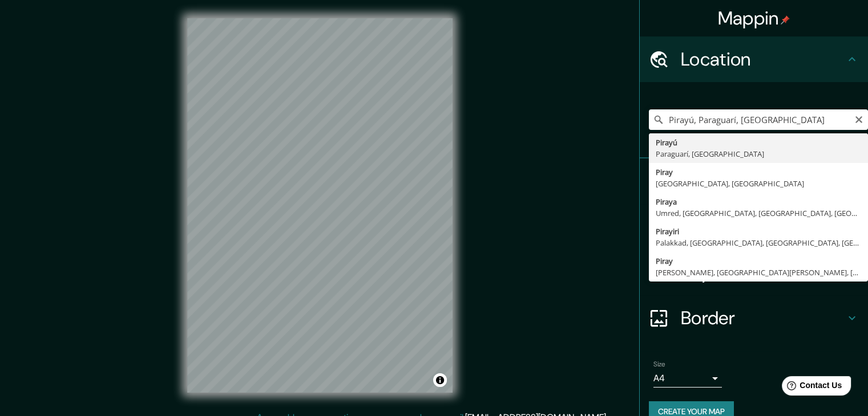  I want to click on button: Clear, so click(859, 118).